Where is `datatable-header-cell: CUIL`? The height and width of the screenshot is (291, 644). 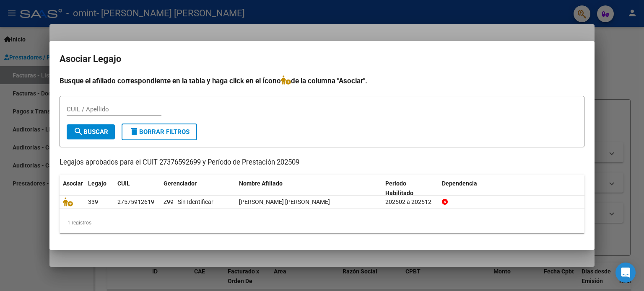
datatable-header-cell: CUIL is located at coordinates (137, 189).